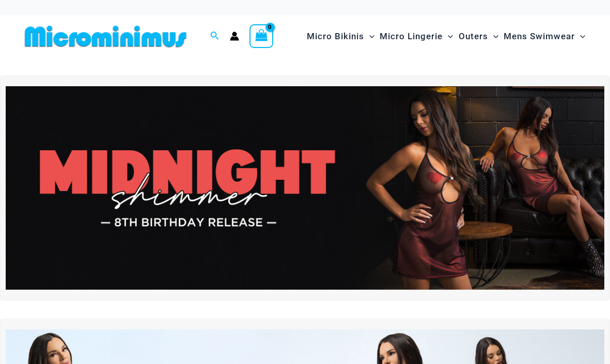  Describe the element at coordinates (340, 36) in the screenshot. I see `a: Micro BikinisMenu ToggleMenu Toggle` at that location.